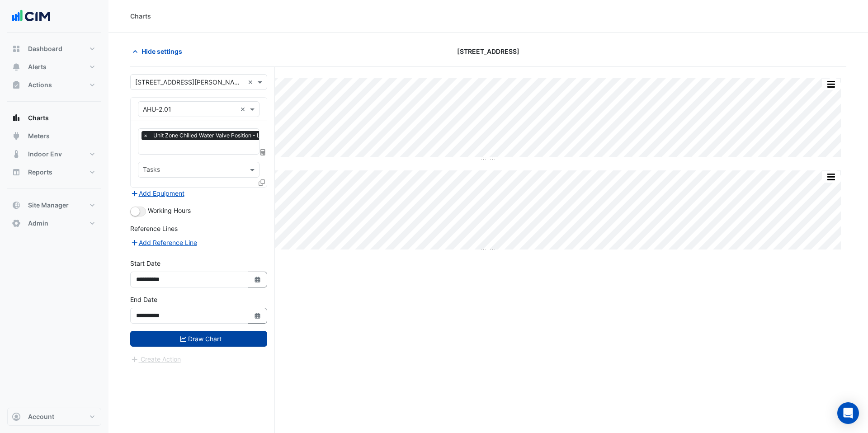 Image resolution: width=868 pixels, height=433 pixels. Describe the element at coordinates (39, 136) in the screenshot. I see `span: Meters` at that location.